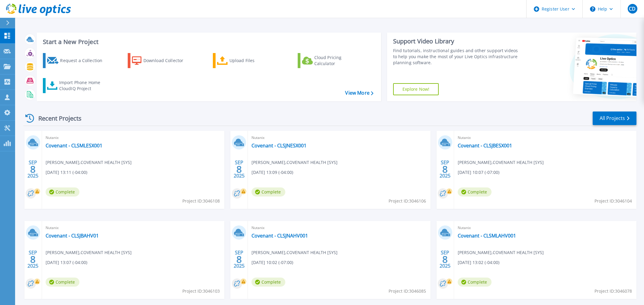  I want to click on span: Project ID: 3046103, so click(201, 291).